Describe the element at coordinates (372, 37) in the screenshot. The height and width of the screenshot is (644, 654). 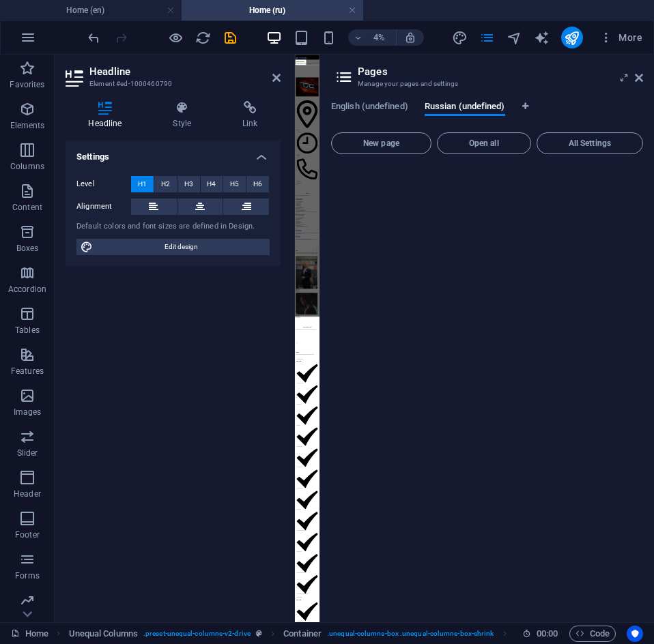
I see `button: 4%` at that location.